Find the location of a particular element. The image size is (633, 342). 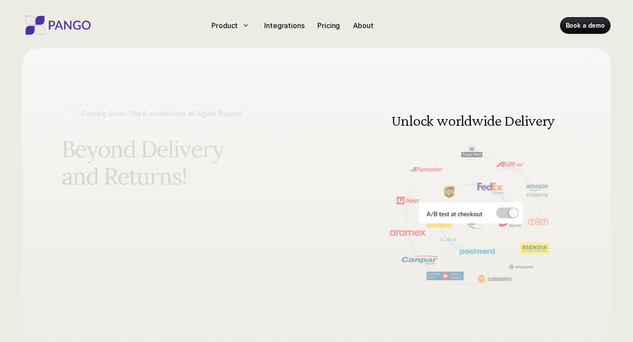

p: Pango streamlines operations to boost retention, conversions, and revenue. is located at coordinates (143, 263).